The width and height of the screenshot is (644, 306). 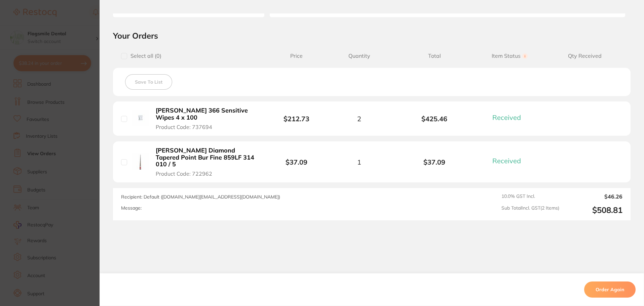 I want to click on span: Sub Total Incl. GST ( 2 Items), so click(x=530, y=210).